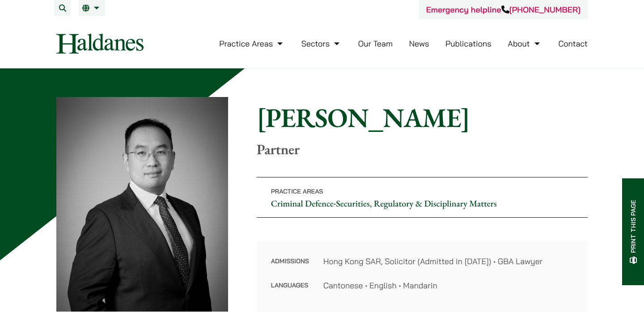 Image resolution: width=644 pixels, height=312 pixels. Describe the element at coordinates (252, 44) in the screenshot. I see `a: Practice Areas` at that location.